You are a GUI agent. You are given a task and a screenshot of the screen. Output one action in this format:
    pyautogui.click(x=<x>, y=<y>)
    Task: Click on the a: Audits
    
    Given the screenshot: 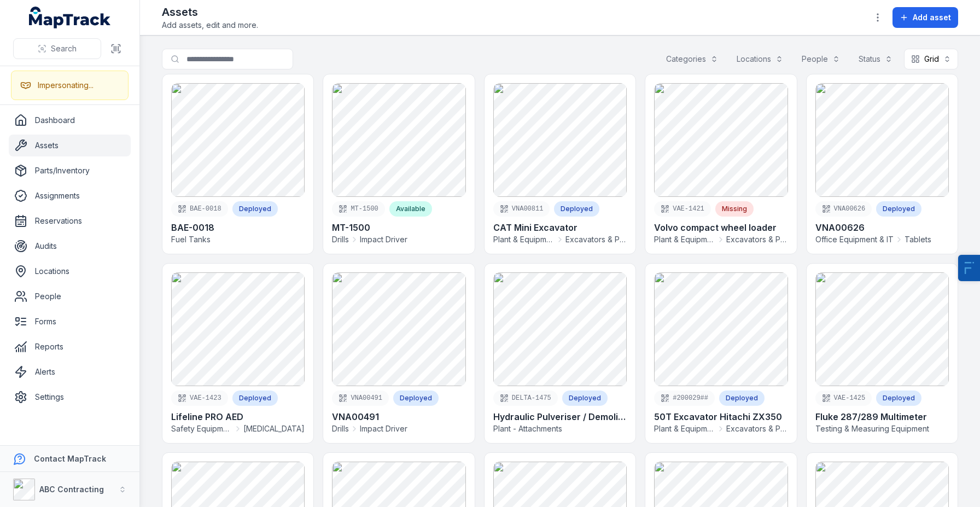 What is the action you would take?
    pyautogui.click(x=70, y=246)
    